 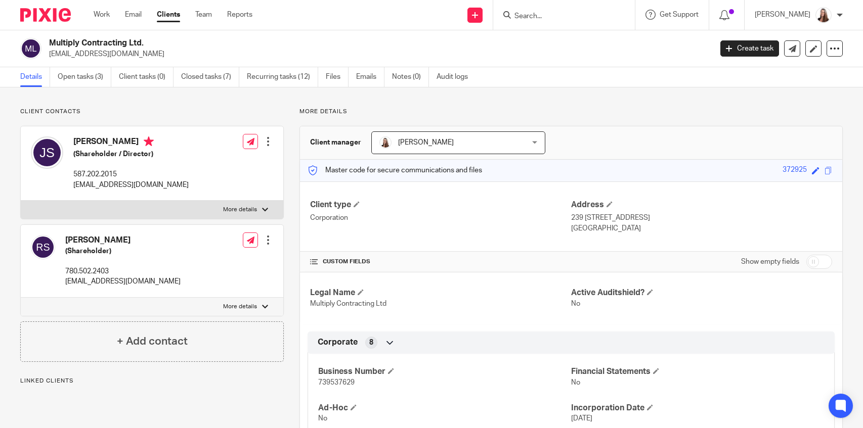 What do you see at coordinates (750, 49) in the screenshot?
I see `a: Create task` at bounding box center [750, 49].